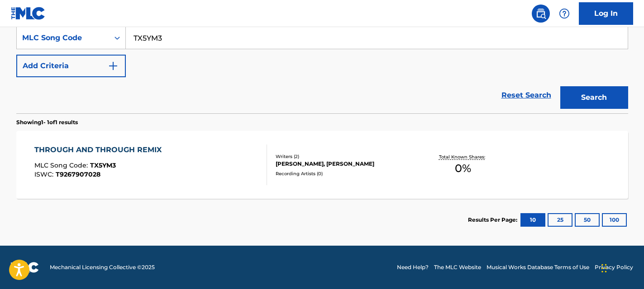 This screenshot has width=644, height=289. I want to click on button: 100, so click(614, 220).